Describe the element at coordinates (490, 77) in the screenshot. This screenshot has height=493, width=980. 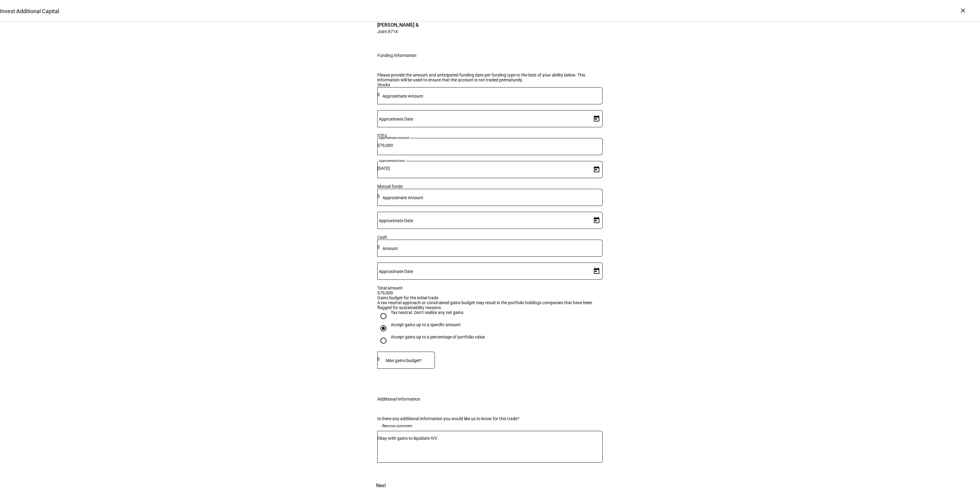
I see `div: Please provide the amount and anticipated funding date per funding type to the best of your abili...` at that location.